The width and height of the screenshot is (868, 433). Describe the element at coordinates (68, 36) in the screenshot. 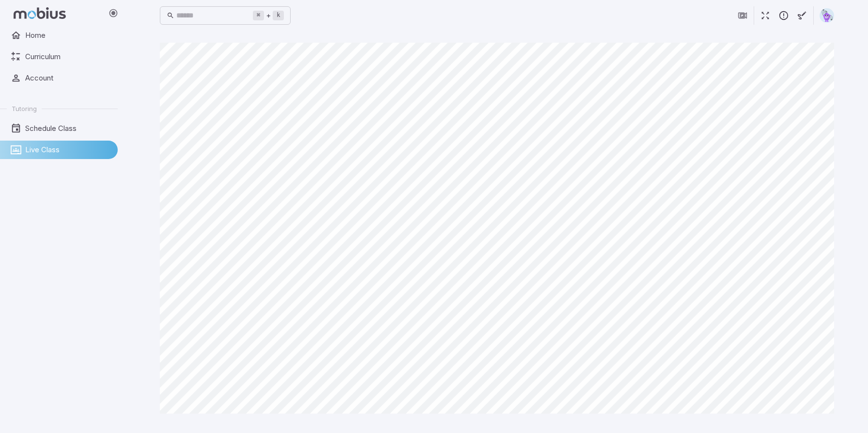

I see `span: Home` at that location.